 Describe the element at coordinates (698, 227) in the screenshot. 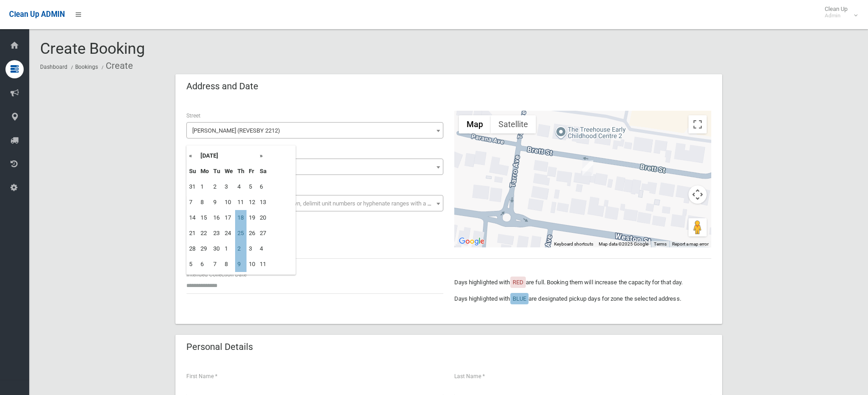

I see `button: Drag Pegman onto the map to open Street View` at that location.